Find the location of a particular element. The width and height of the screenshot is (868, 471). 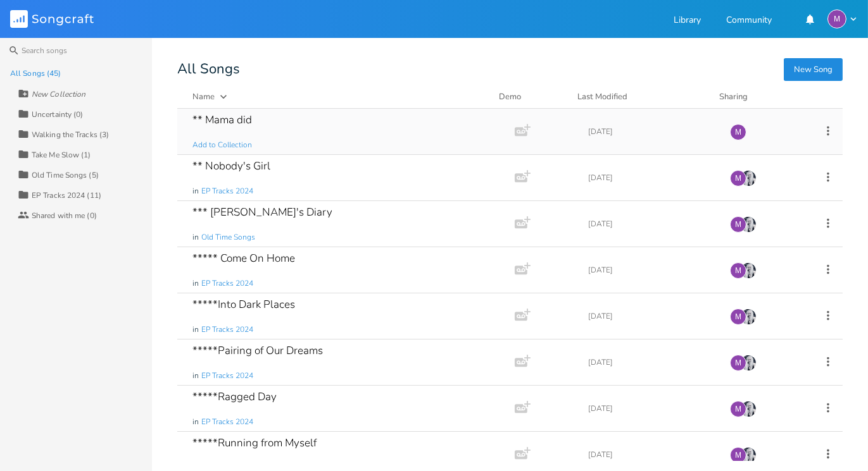

div: EP Tracks 2024 (11) is located at coordinates (67, 196).